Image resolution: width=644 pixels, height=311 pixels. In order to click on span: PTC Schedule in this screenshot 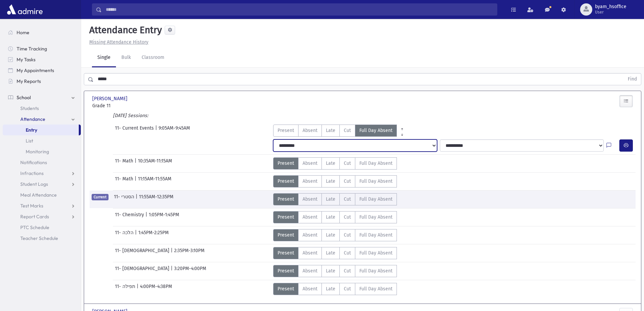, I will do `click(35, 227)`.